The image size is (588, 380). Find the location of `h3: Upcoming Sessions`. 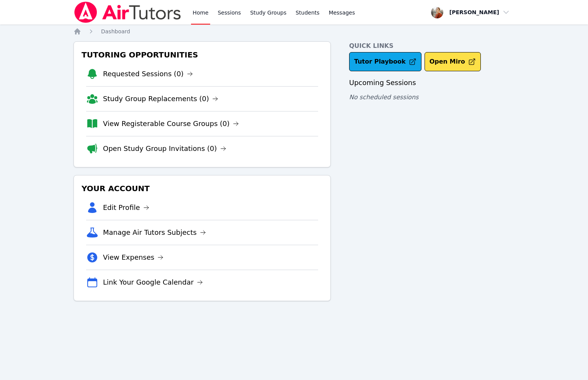

h3: Upcoming Sessions is located at coordinates (432, 83).